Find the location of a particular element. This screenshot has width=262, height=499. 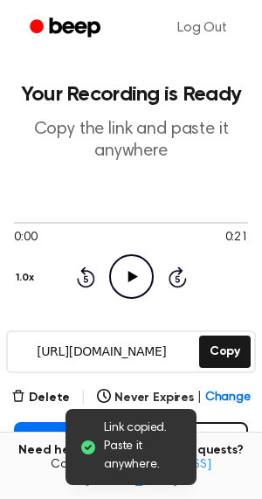

button: Delete is located at coordinates (40, 397).